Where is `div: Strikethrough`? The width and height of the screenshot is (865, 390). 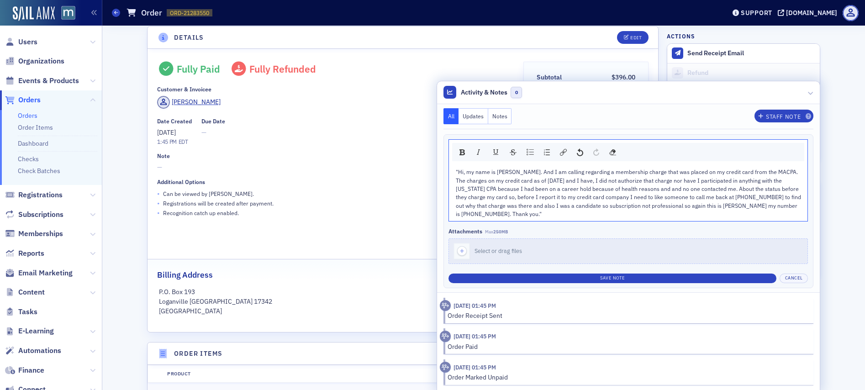 div: Strikethrough is located at coordinates (513, 152).